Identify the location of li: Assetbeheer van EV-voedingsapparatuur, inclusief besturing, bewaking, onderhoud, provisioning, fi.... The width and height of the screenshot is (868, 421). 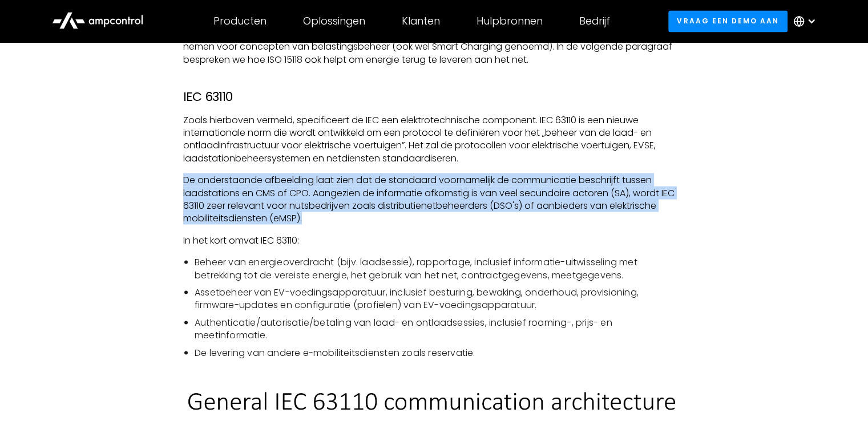
(439, 298).